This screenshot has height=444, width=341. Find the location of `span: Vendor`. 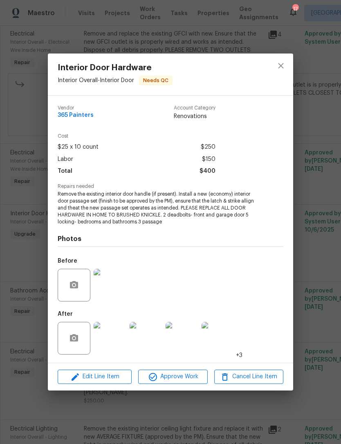

span: Vendor is located at coordinates (76, 108).